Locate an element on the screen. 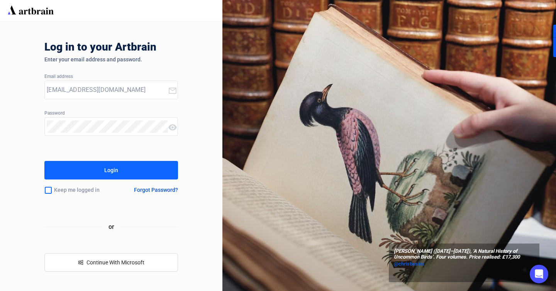 The width and height of the screenshot is (556, 291). span: windows is located at coordinates (81, 263).